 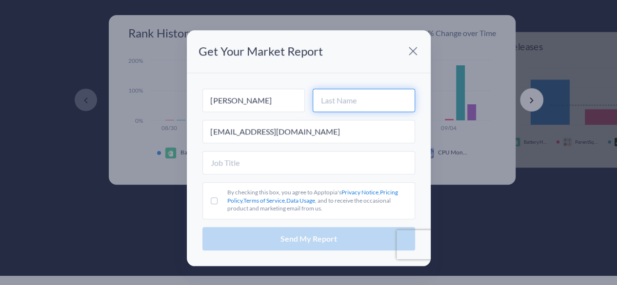 What do you see at coordinates (309, 132) in the screenshot?
I see `input: Business Email` at bounding box center [309, 132].